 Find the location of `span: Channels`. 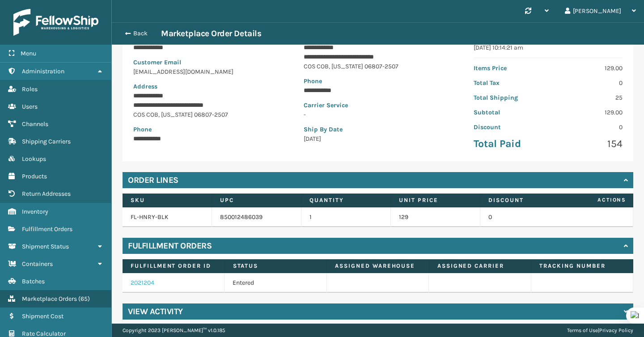

span: Channels is located at coordinates (35, 124).